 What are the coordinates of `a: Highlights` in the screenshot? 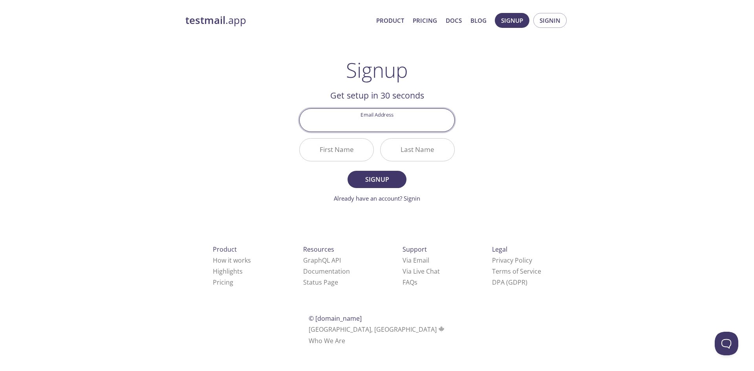 It's located at (228, 271).